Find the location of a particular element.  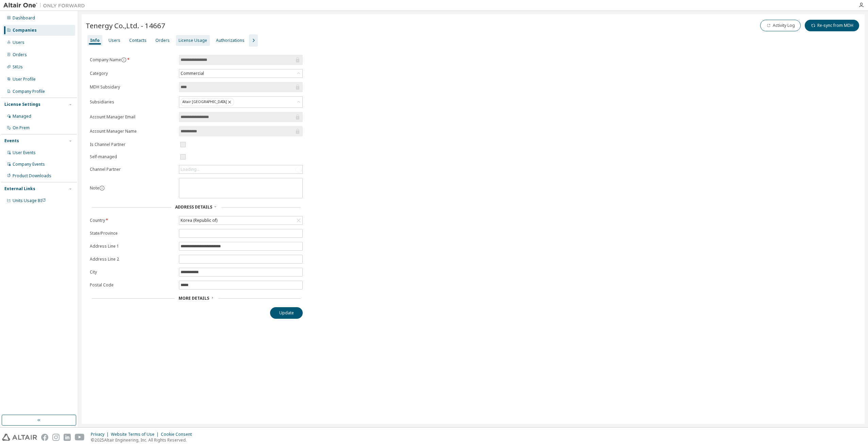

label: Channel Partner is located at coordinates (133, 170).